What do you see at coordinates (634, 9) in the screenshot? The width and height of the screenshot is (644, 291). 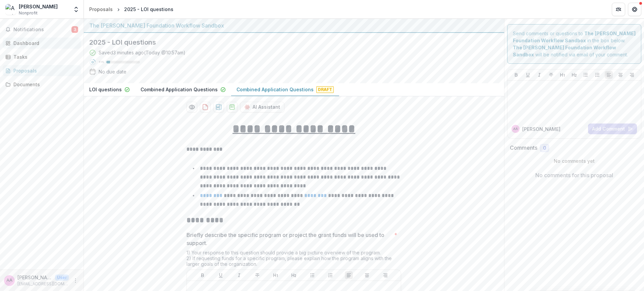 I see `button: Get Help` at bounding box center [634, 9].